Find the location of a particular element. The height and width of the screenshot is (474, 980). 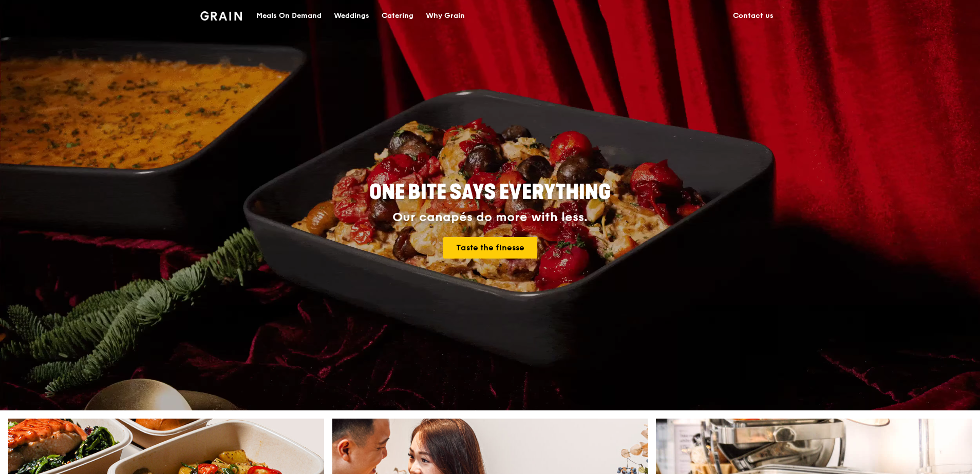

img: Grain is located at coordinates (221, 16).